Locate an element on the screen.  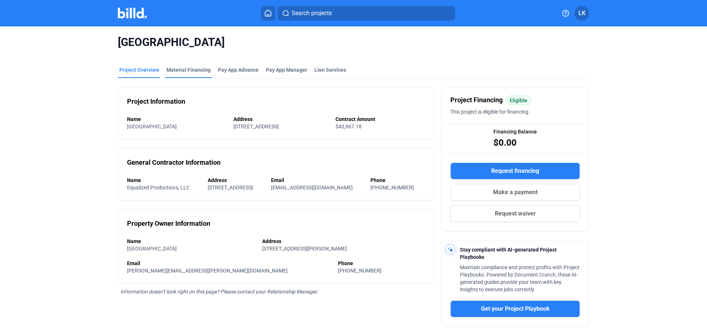
button: Search projects is located at coordinates (366, 13).